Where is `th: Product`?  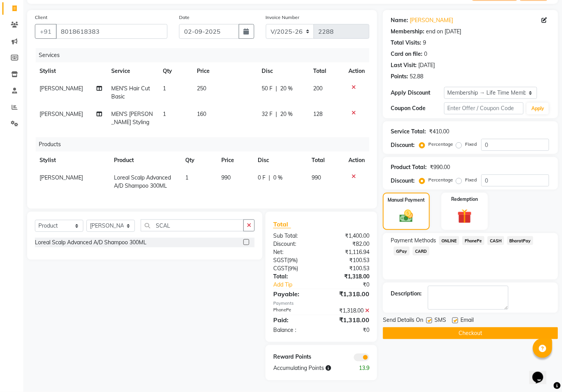 th: Product is located at coordinates (145, 160).